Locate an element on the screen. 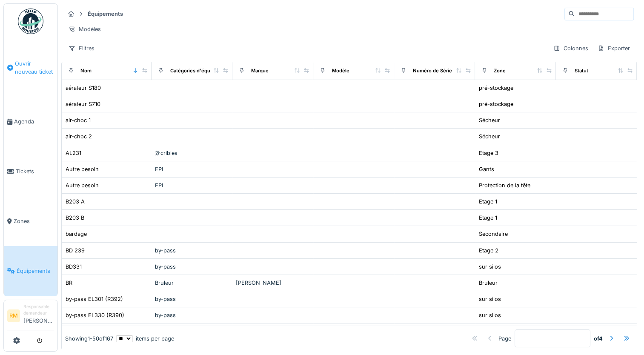 The image size is (644, 355). span: Équipements is located at coordinates (36, 271).